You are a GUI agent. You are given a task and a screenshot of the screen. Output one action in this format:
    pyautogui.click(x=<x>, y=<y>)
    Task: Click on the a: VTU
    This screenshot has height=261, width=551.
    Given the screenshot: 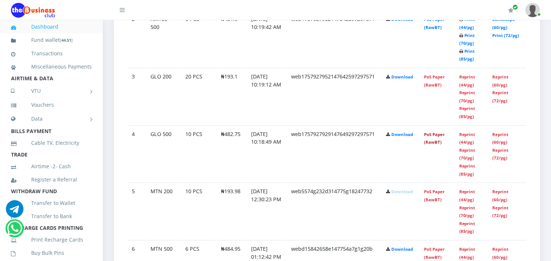 What is the action you would take?
    pyautogui.click(x=51, y=91)
    